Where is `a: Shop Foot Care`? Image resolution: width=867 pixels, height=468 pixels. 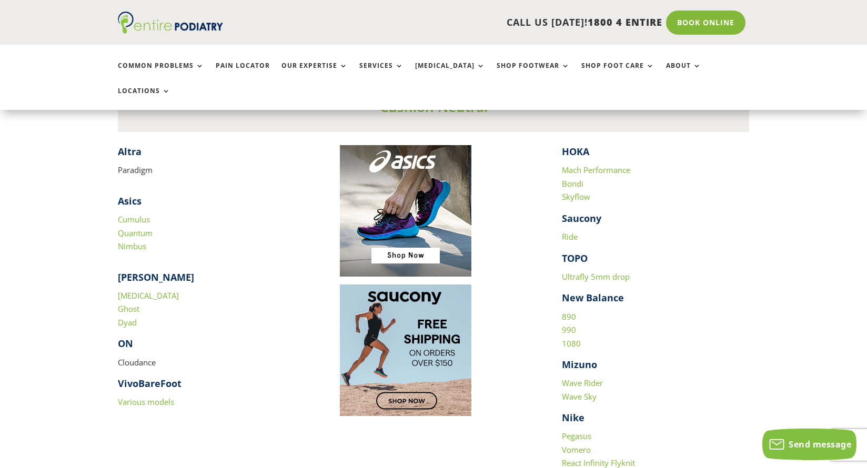
a: Shop Foot Care is located at coordinates (617, 73).